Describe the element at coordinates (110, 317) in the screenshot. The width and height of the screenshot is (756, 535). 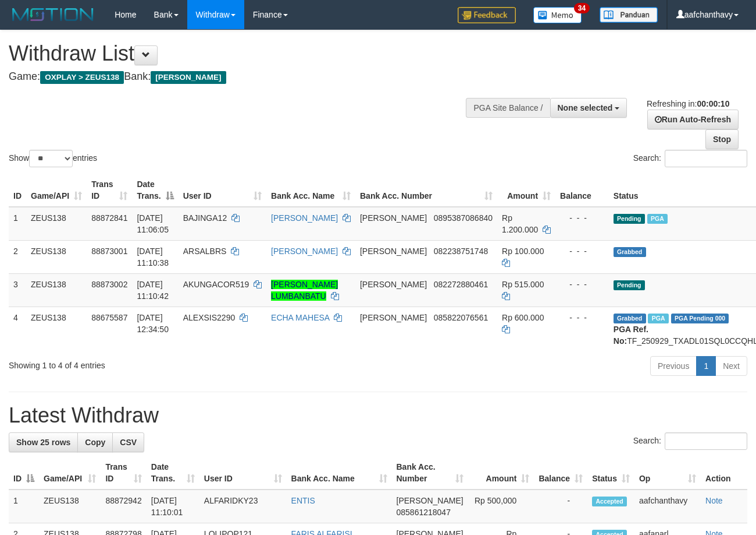
I see `span: 88675587` at that location.